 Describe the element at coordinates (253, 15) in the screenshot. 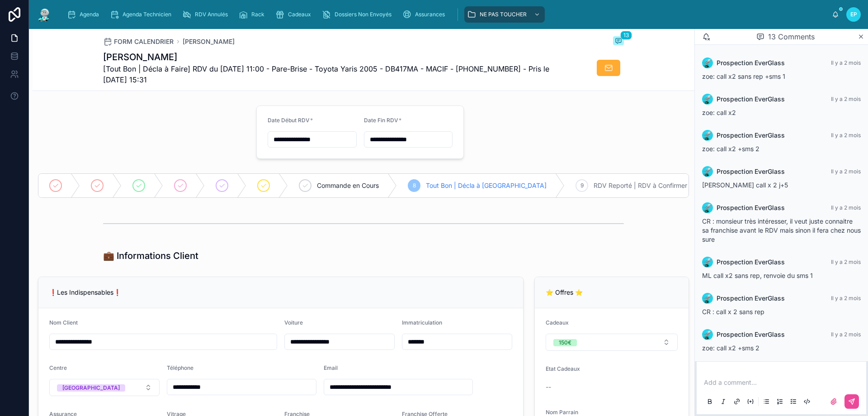

I see `a: Rack` at that location.